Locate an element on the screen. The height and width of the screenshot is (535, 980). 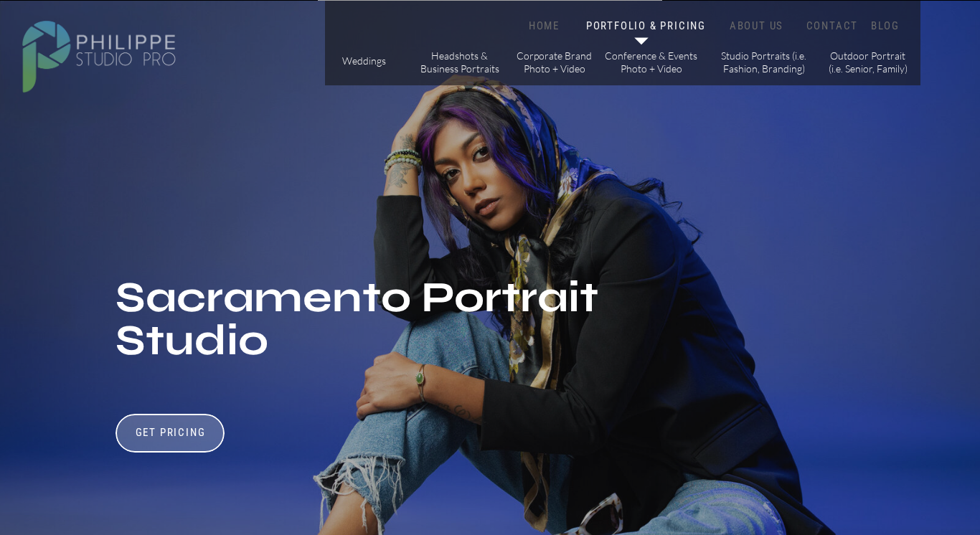
a: Studio Portraits (i.e. Fashion, Branding) is located at coordinates (763, 62).